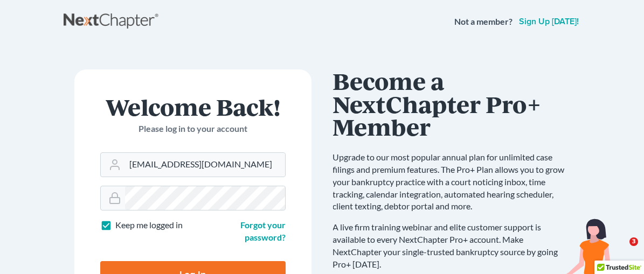 The width and height of the screenshot is (644, 274). I want to click on p: Please log in to your account, so click(193, 129).